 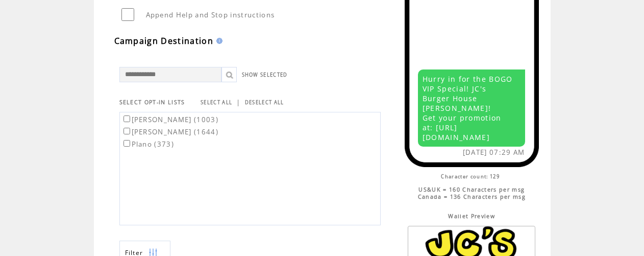 I want to click on img: help.gif, so click(x=218, y=41).